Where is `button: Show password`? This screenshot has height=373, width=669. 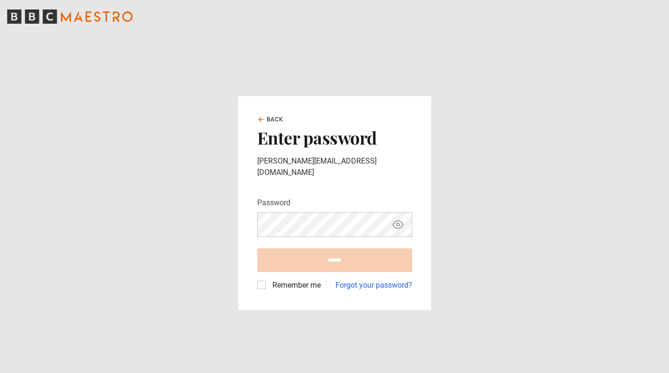
button: Show password is located at coordinates (398, 225).